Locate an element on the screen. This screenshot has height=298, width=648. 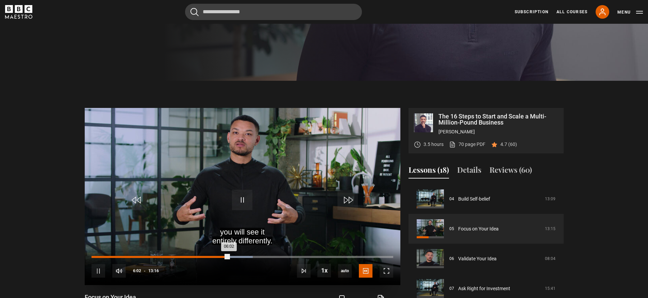
a: Validate Your Idea is located at coordinates (477, 259).